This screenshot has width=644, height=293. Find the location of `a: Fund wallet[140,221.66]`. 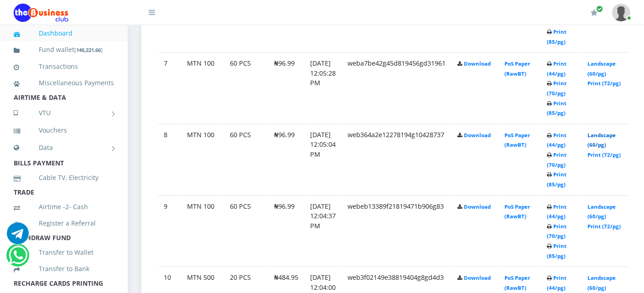

a: Fund wallet[140,221.66] is located at coordinates (64, 50).